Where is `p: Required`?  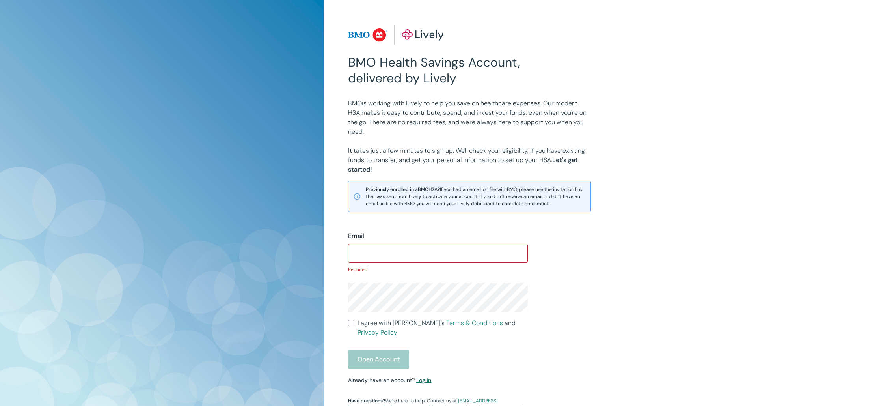 p: Required is located at coordinates (438, 269).